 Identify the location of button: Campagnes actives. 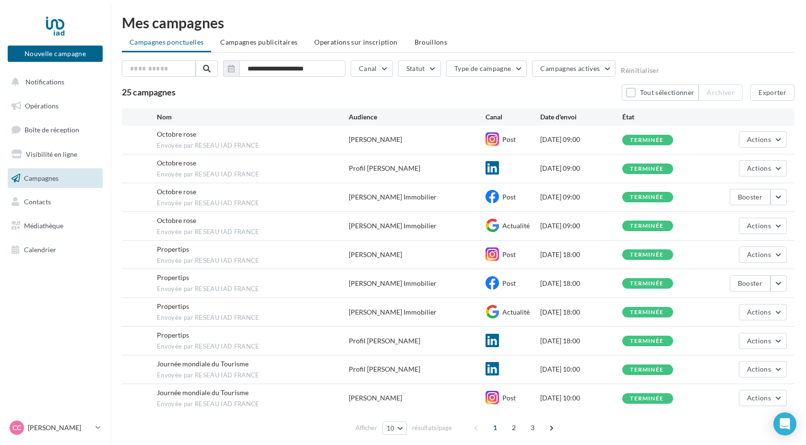
(574, 69).